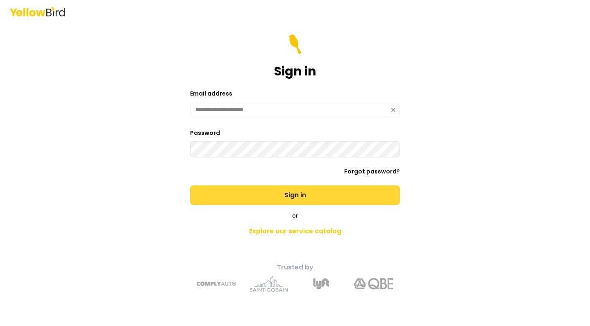 The height and width of the screenshot is (326, 590). What do you see at coordinates (372, 171) in the screenshot?
I see `a: Forgot password?` at bounding box center [372, 171].